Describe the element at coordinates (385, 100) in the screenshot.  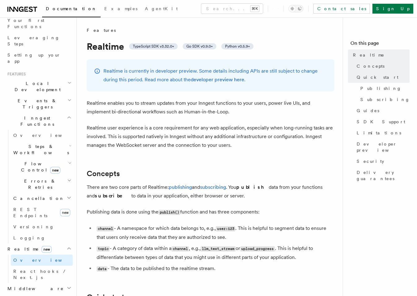
I see `span: Subscribing` at that location.